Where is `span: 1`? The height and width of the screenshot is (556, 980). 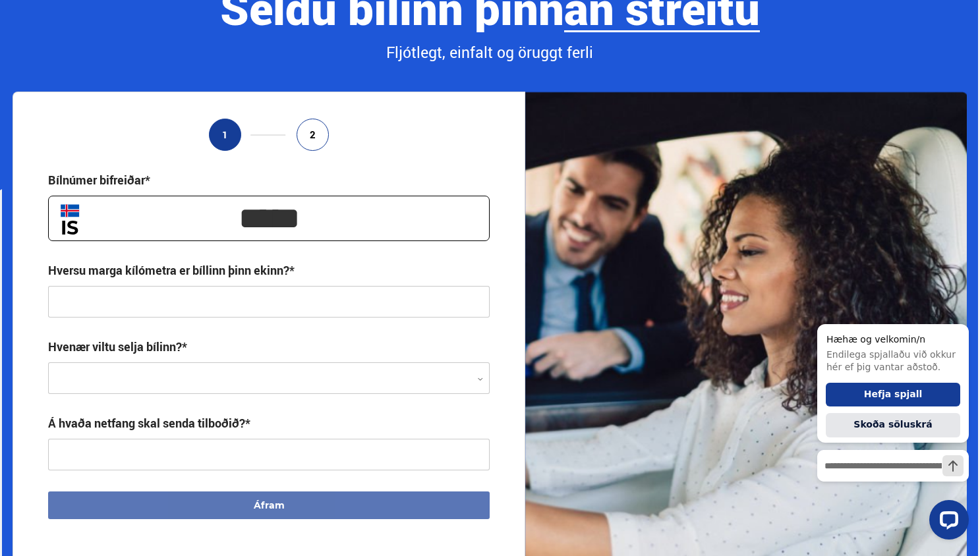
span: 1 is located at coordinates (225, 135).